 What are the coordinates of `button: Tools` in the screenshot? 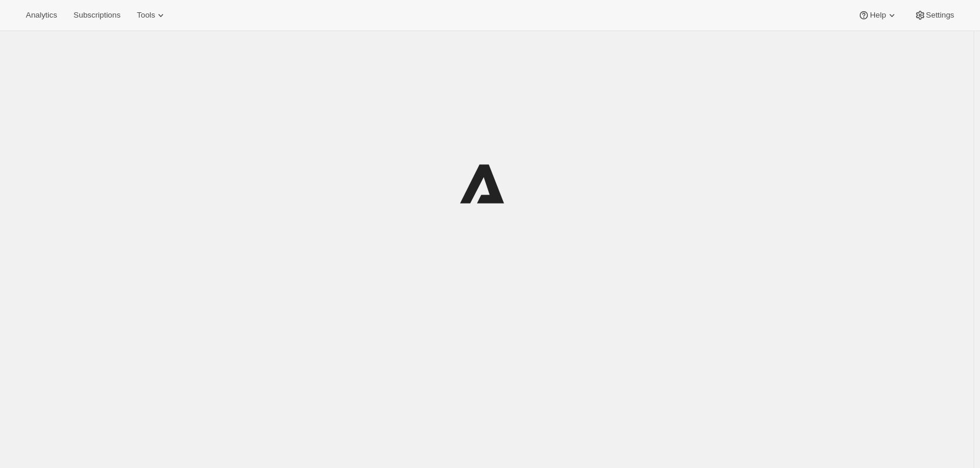 It's located at (152, 15).